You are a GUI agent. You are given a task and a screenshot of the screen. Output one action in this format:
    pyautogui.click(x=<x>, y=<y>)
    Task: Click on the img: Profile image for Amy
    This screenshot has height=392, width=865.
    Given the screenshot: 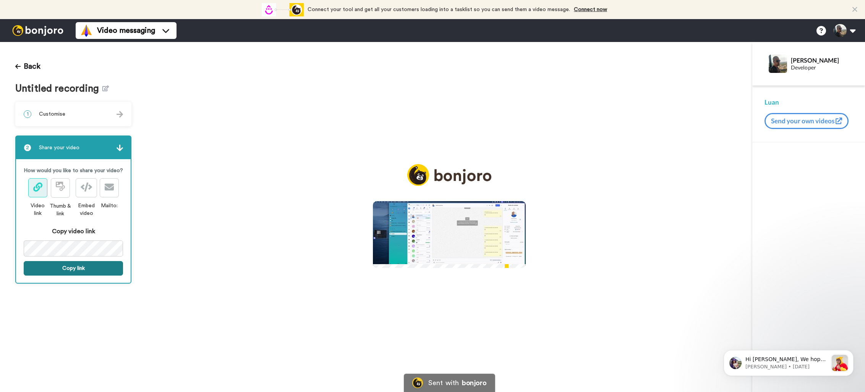 What is the action you would take?
    pyautogui.click(x=23, y=28)
    